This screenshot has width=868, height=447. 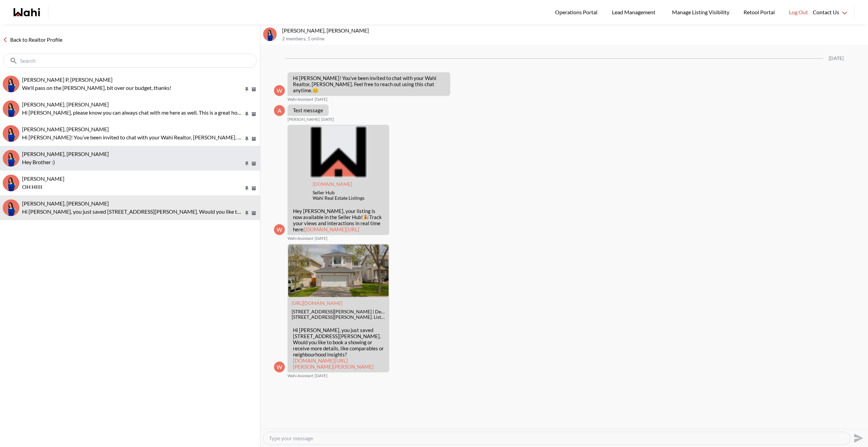 I want to click on span: Operations Portal, so click(x=578, y=12).